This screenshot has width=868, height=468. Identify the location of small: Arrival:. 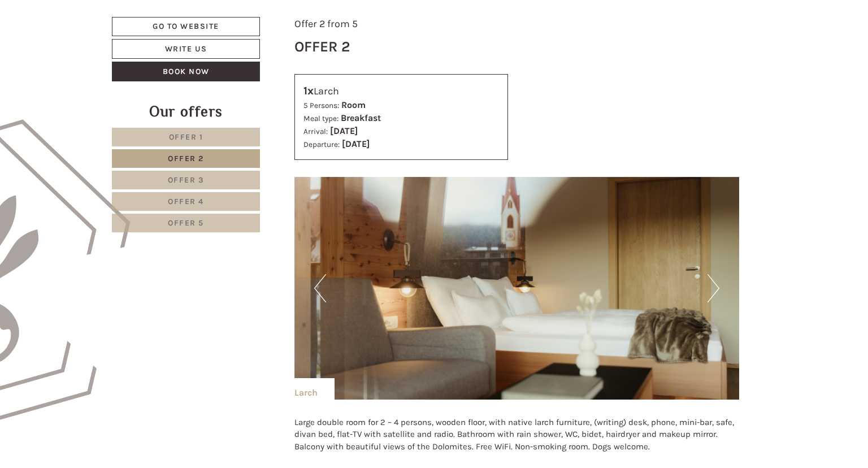
(315, 131).